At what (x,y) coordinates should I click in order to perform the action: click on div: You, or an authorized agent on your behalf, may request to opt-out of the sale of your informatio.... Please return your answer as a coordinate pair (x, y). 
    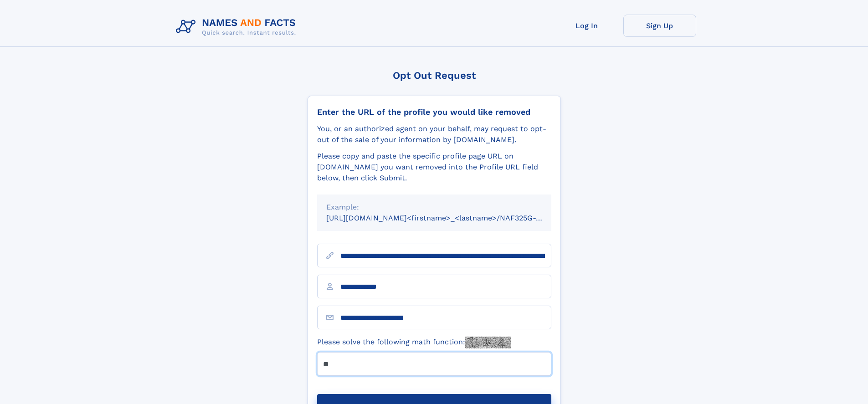
    Looking at the image, I should click on (434, 135).